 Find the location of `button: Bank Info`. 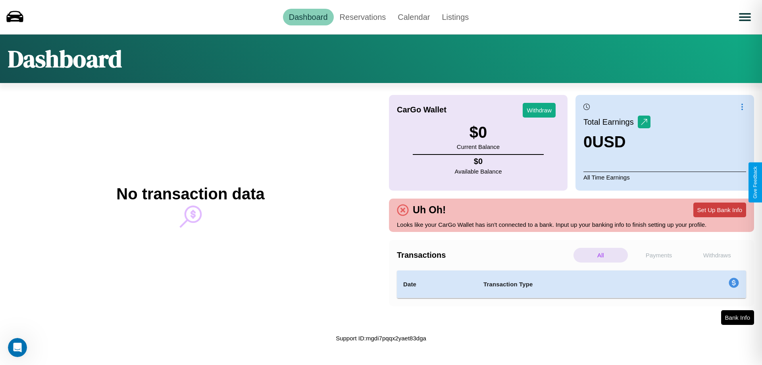

button: Bank Info is located at coordinates (737, 317).